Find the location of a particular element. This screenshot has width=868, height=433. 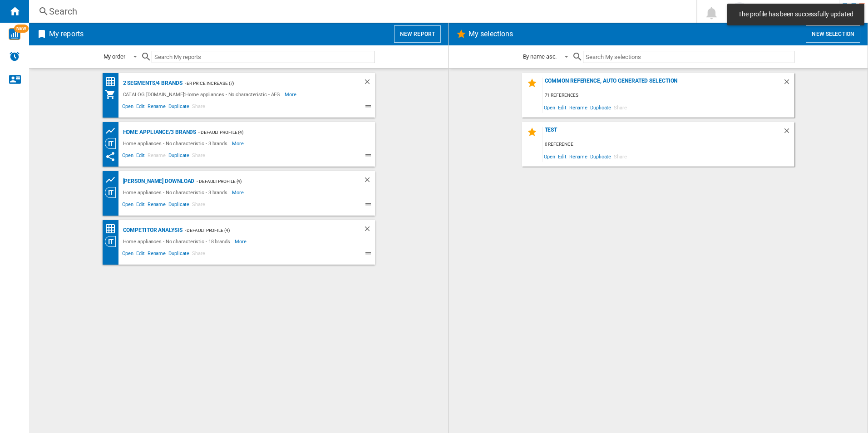

div: - ER Price Increase (7) is located at coordinates (264, 83).